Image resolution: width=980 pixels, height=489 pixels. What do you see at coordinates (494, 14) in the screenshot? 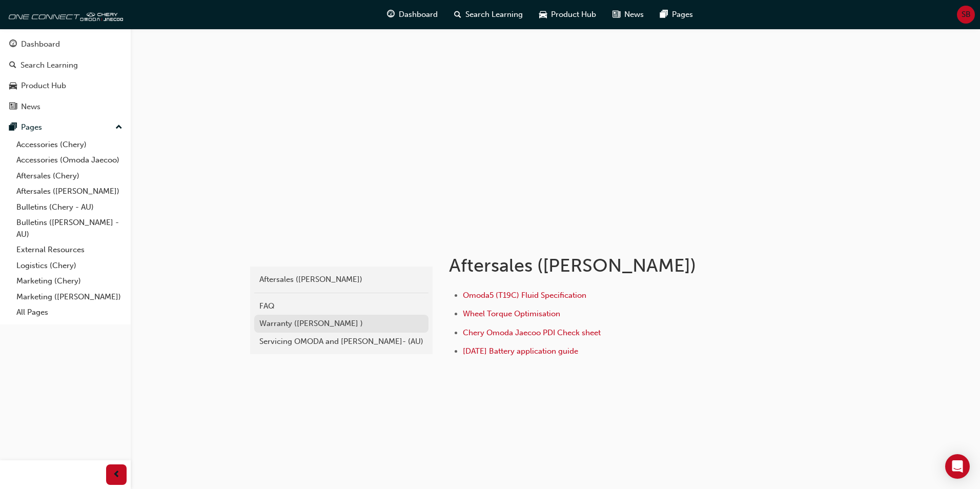
I see `span: Search Learning` at bounding box center [494, 14].